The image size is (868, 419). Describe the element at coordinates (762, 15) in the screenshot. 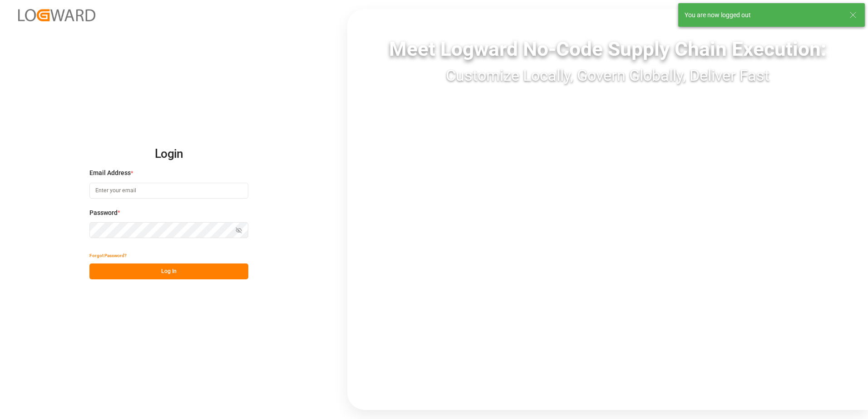

I see `div: You are now logged out` at that location.